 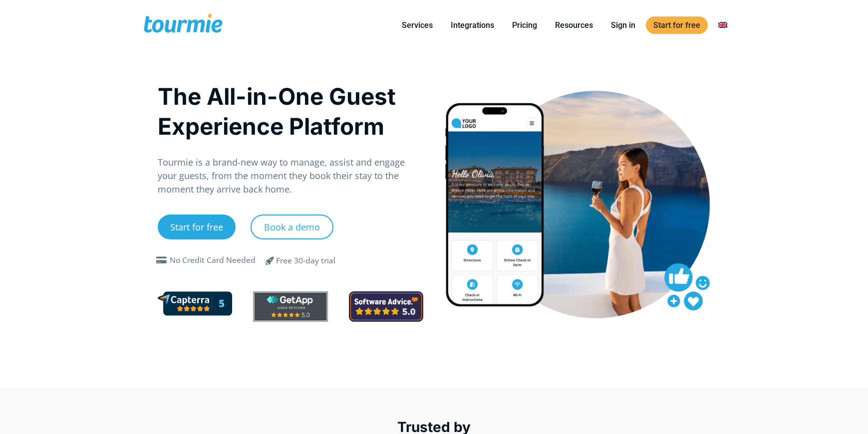 What do you see at coordinates (306, 261) in the screenshot?
I see `div: Free 30-day trial` at bounding box center [306, 261].